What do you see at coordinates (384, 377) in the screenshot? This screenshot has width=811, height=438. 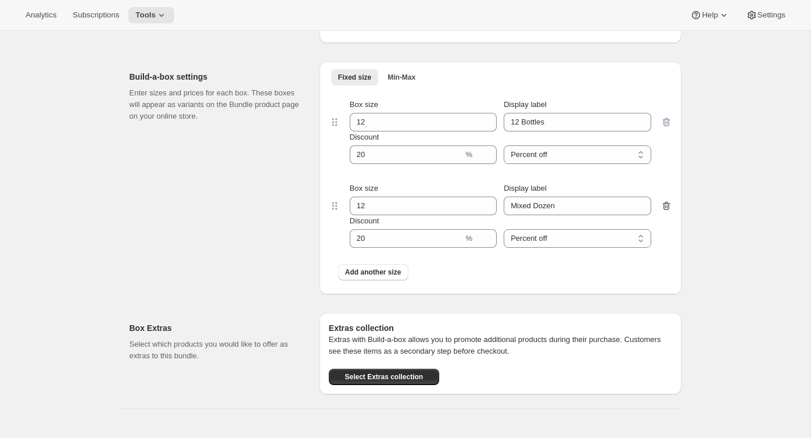 I see `button: Select Extras collection` at bounding box center [384, 377].